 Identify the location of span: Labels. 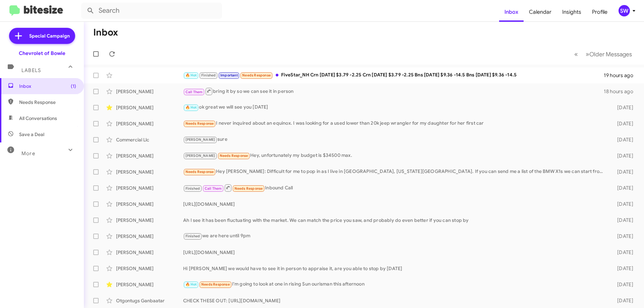
(31, 70).